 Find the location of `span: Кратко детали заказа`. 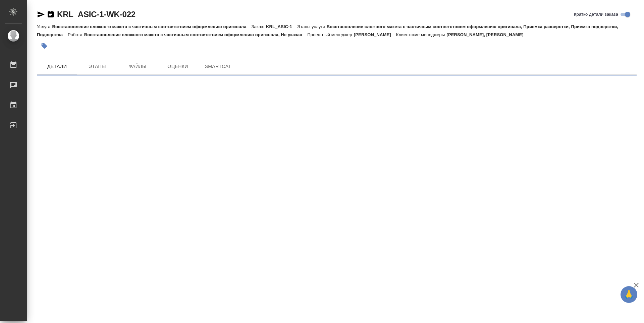

span: Кратко детали заказа is located at coordinates (596, 14).